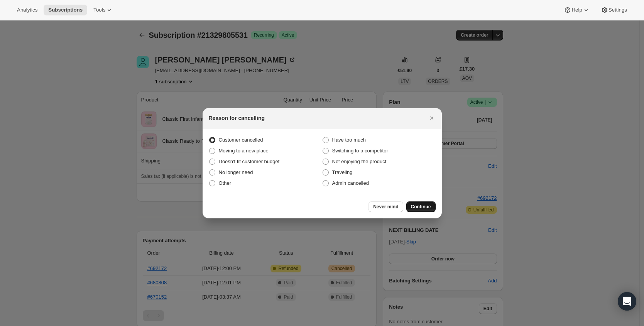 Image resolution: width=644 pixels, height=326 pixels. Describe the element at coordinates (618, 10) in the screenshot. I see `span: Settings` at that location.